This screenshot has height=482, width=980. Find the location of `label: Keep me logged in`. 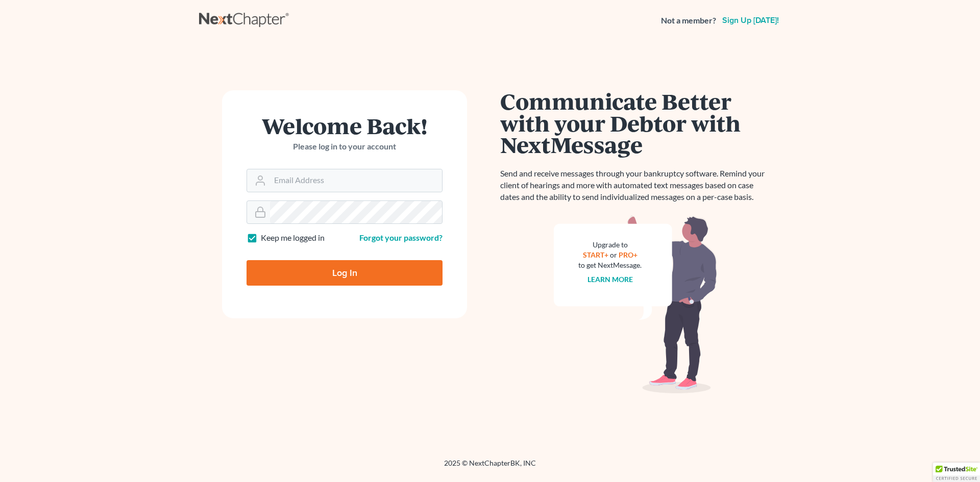

label: Keep me logged in is located at coordinates (293, 238).